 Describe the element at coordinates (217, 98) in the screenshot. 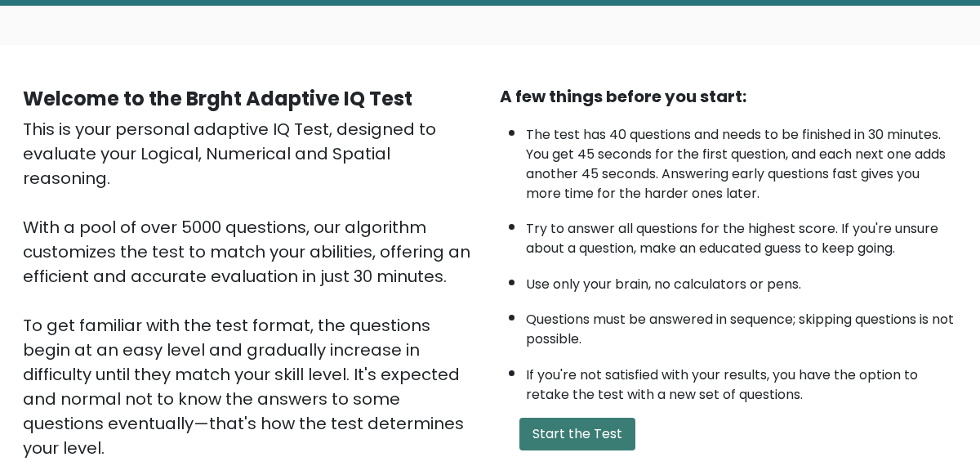

I see `b: Welcome to the Brght Adaptive IQ Test` at that location.